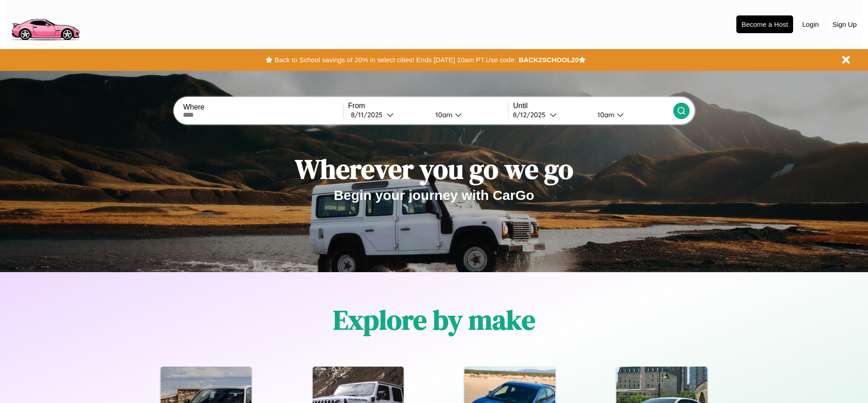 This screenshot has width=868, height=403. Describe the element at coordinates (531, 114) in the screenshot. I see `div: 8 / 12 / 2025` at that location.